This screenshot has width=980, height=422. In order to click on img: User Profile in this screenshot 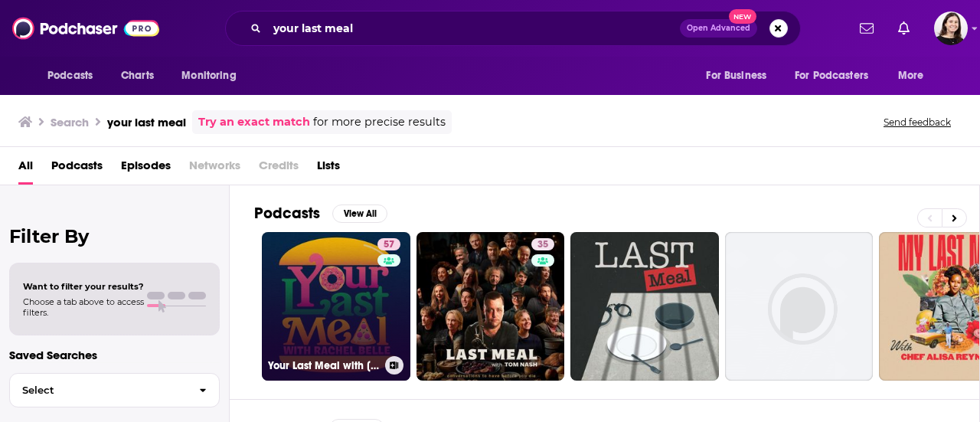, I will do `click(951, 28)`.